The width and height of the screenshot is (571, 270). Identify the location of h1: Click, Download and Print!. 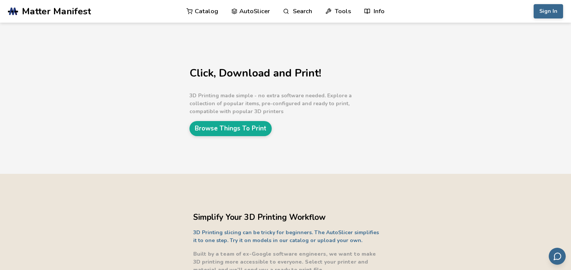
(284, 73).